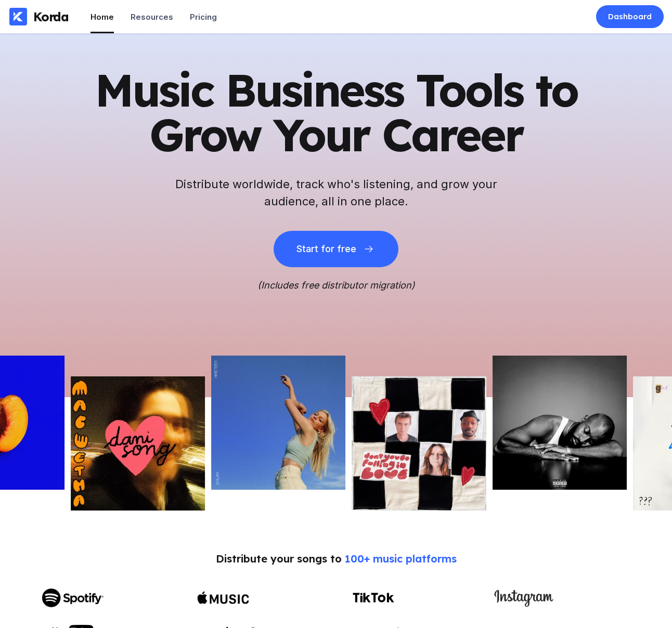  I want to click on div: Pricing, so click(203, 16).